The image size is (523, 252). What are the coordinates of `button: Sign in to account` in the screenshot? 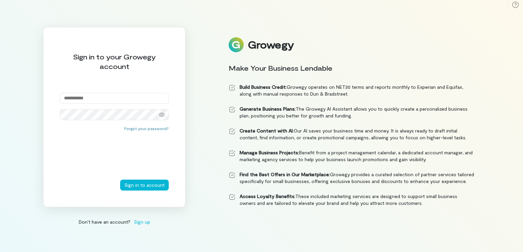 It's located at (144, 185).